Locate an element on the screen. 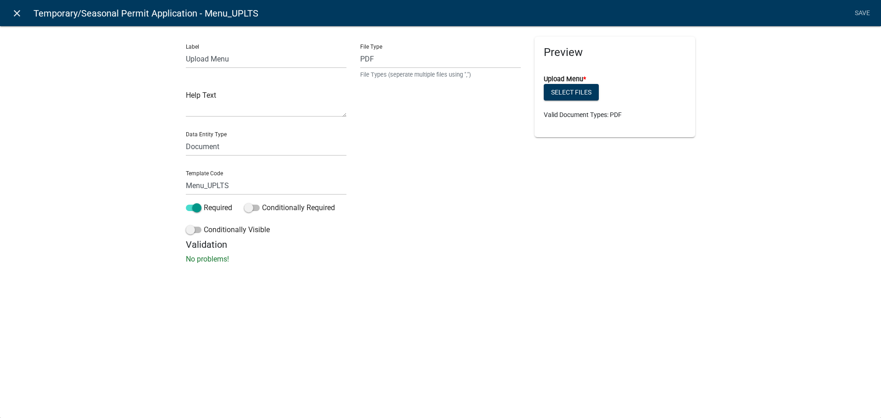  span: Temporary/Seasonal Permit Application - Menu_UPLTS is located at coordinates (146, 13).